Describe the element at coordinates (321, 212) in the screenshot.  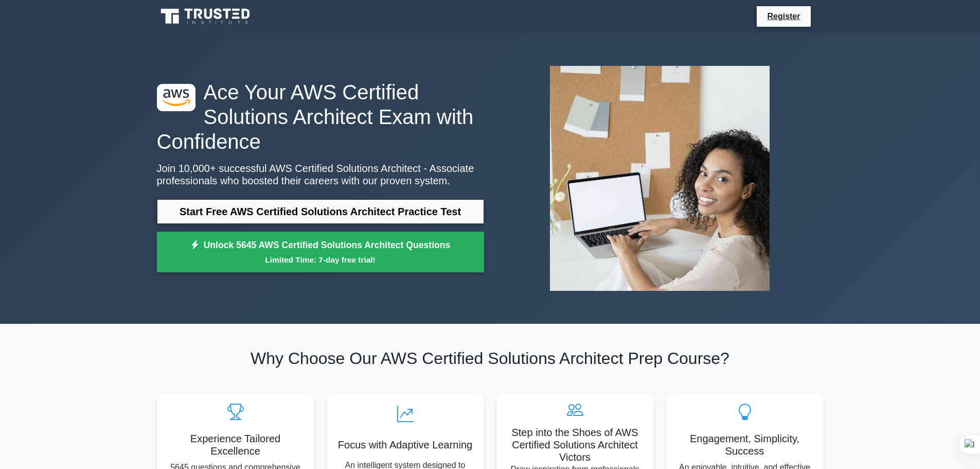
I see `a: Start Free AWS Certified Solutions Architect Practice Test` at that location.